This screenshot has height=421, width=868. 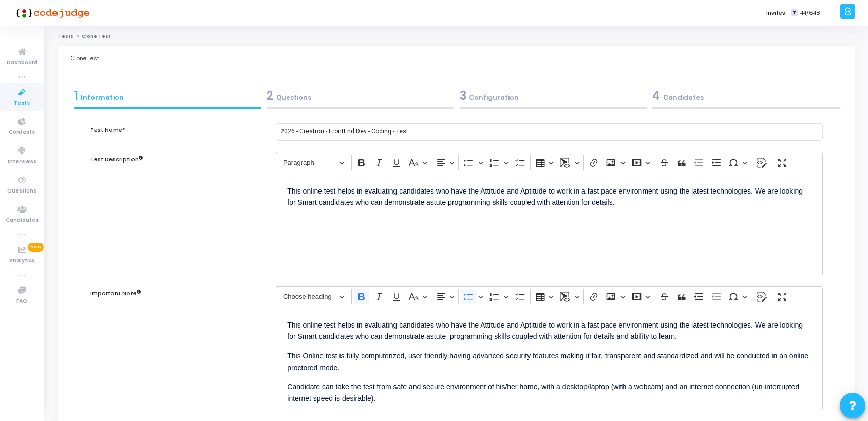 What do you see at coordinates (96, 36) in the screenshot?
I see `span: Clone Test` at bounding box center [96, 36].